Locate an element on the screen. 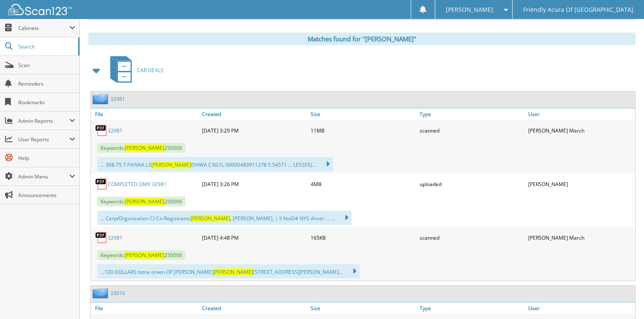 Image resolution: width=644 pixels, height=319 pixels. span: CAR DEALS is located at coordinates (150, 70).